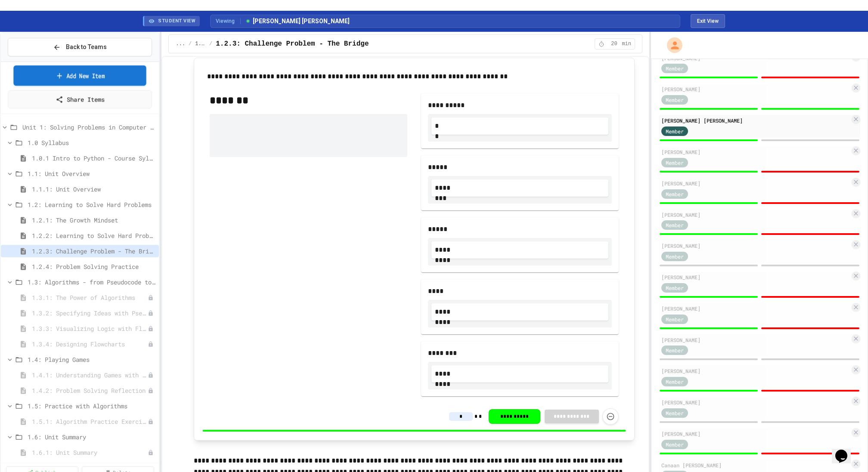 The height and width of the screenshot is (472, 868). Describe the element at coordinates (80, 99) in the screenshot. I see `a: Share Items` at that location.